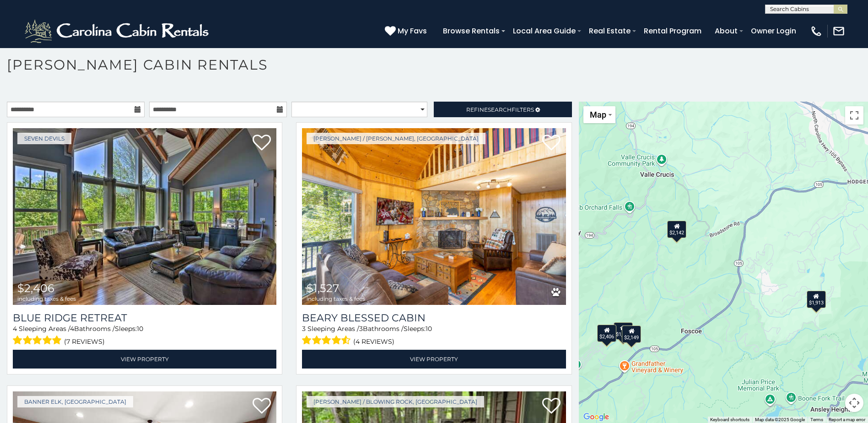 This screenshot has height=423, width=868. What do you see at coordinates (607, 333) in the screenshot?
I see `div: $2,406` at bounding box center [607, 333].